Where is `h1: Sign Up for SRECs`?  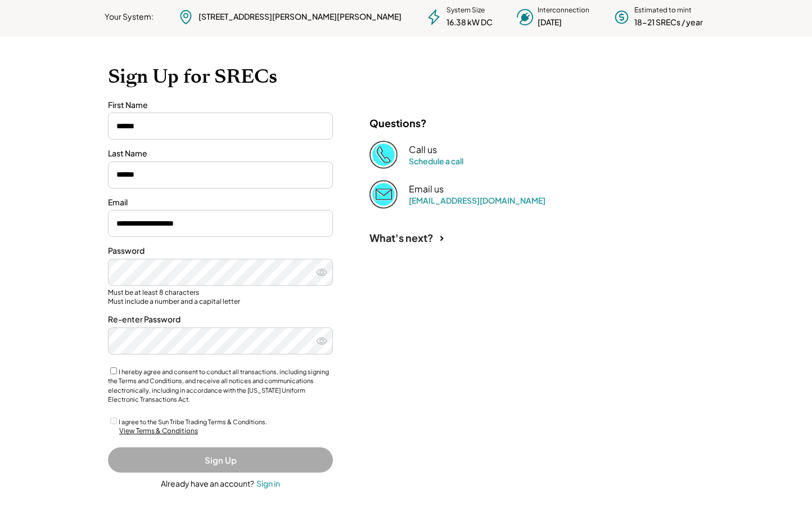 h1: Sign Up for SRECs is located at coordinates (406, 77).